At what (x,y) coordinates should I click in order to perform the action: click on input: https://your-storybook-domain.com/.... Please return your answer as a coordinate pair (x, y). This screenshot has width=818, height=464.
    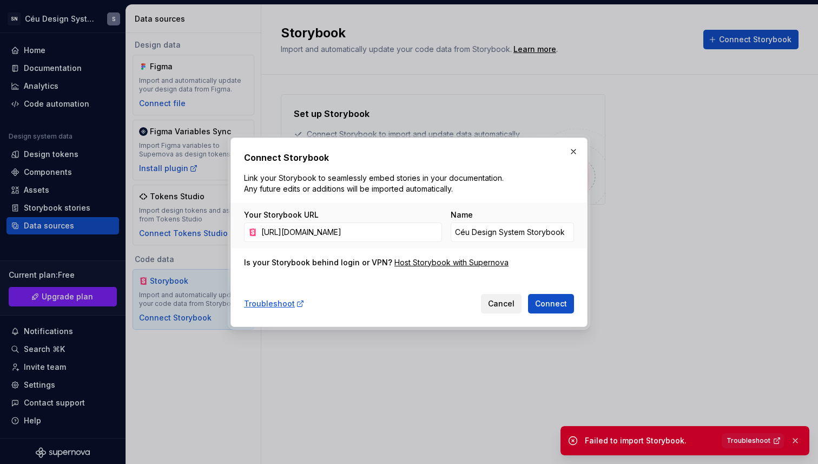
    Looking at the image, I should click on (350, 232).